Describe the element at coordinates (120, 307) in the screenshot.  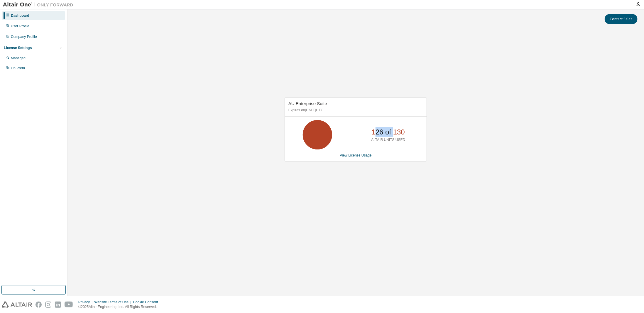
I see `p: © 2025 Altair Engineering, Inc. All Rights Reserved.` at that location.